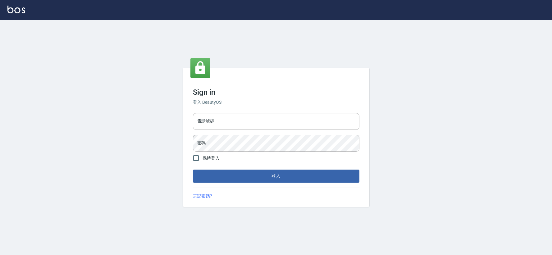  What do you see at coordinates (16, 9) in the screenshot?
I see `img: Logo` at bounding box center [16, 9].